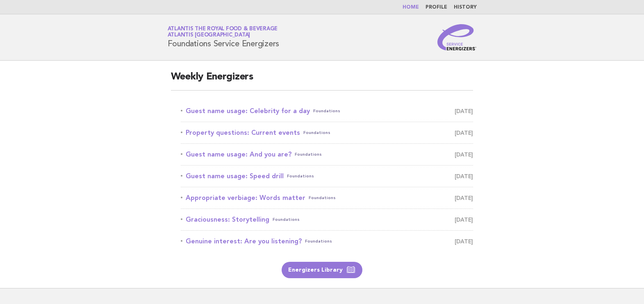 This screenshot has width=644, height=304. What do you see at coordinates (411, 7) in the screenshot?
I see `a: Home` at bounding box center [411, 7].